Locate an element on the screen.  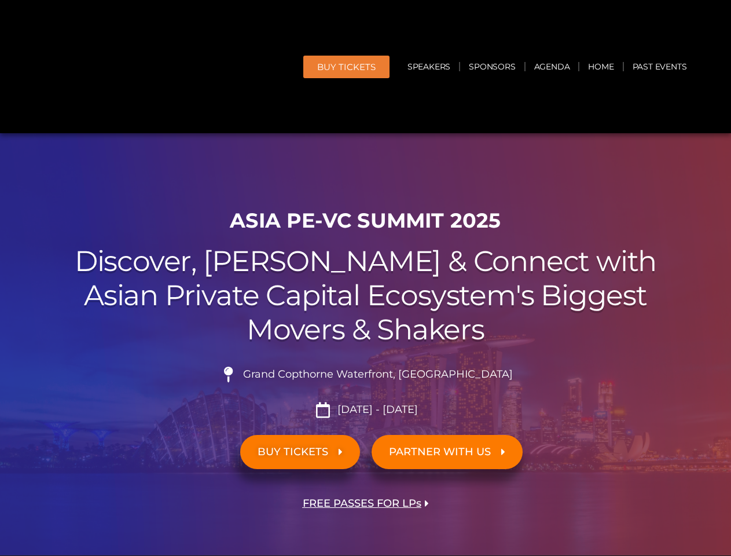
span: PARTNER WITH US is located at coordinates (440, 452).